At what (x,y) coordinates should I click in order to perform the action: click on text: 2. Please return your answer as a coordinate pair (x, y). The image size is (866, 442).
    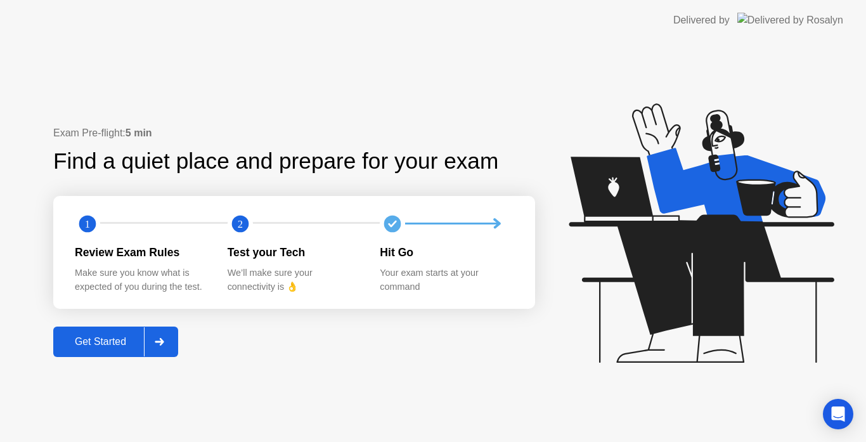
    Looking at the image, I should click on (240, 223).